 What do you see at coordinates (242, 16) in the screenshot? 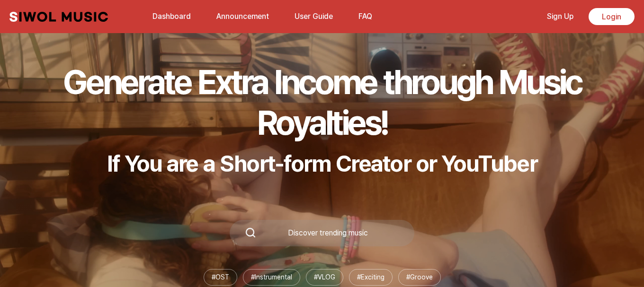
I see `a: Announcement` at bounding box center [242, 16].